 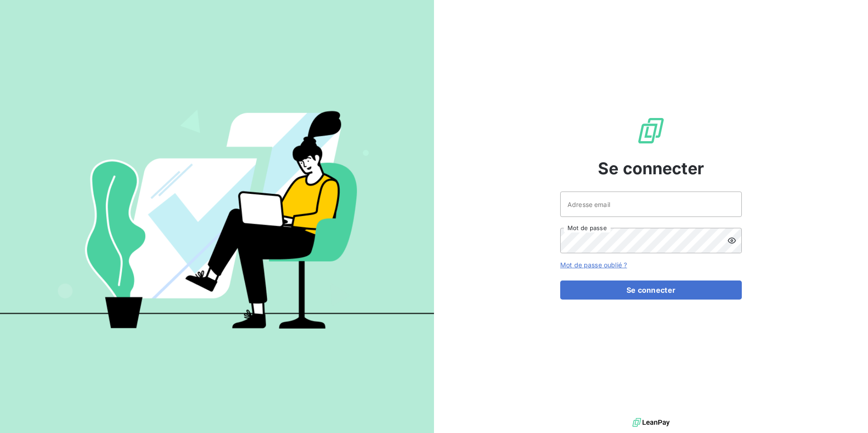 What do you see at coordinates (593, 265) in the screenshot?
I see `a: Mot de passe oublié ?` at bounding box center [593, 265].